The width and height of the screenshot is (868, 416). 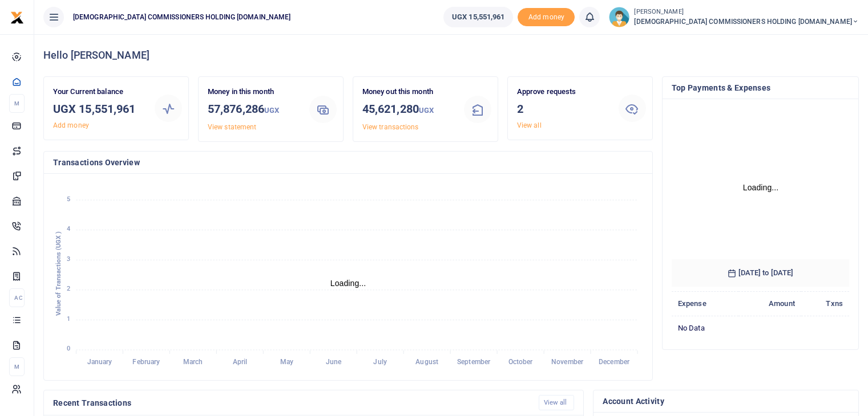 What do you see at coordinates (291, 403) in the screenshot?
I see `h4: Recent Transactions` at bounding box center [291, 403].